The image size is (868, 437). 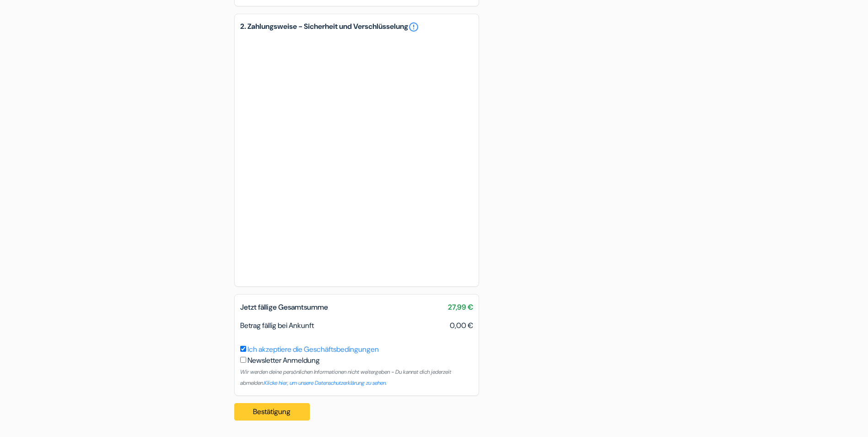 What do you see at coordinates (356, 27) in the screenshot?
I see `h5: 2. Zahlungsweise - Sicherheit und Verschlüsselung` at bounding box center [356, 27].